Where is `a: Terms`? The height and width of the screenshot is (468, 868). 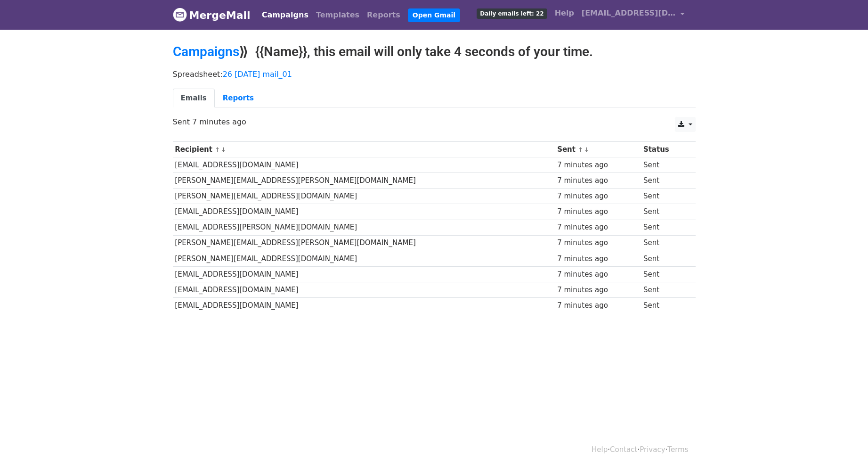
a: Terms is located at coordinates (678, 450).